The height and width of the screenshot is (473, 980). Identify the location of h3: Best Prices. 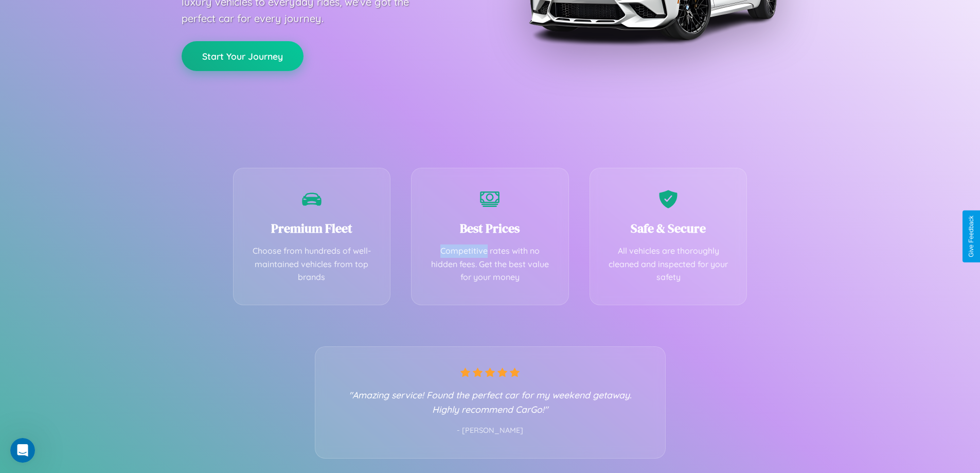
(490, 228).